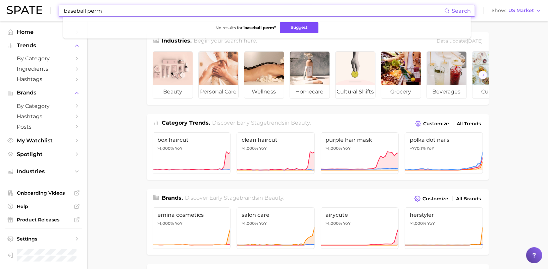 This screenshot has height=269, width=548. Describe the element at coordinates (44, 154) in the screenshot. I see `span: Spotlight` at that location.